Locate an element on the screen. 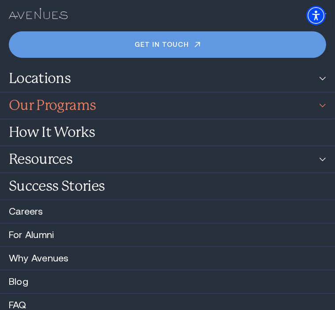  div: Accessibility Menu is located at coordinates (316, 15).